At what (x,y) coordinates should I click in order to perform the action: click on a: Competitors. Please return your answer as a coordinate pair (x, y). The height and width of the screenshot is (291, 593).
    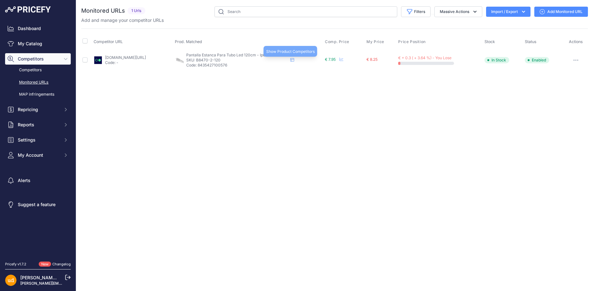
    Looking at the image, I should click on (38, 70).